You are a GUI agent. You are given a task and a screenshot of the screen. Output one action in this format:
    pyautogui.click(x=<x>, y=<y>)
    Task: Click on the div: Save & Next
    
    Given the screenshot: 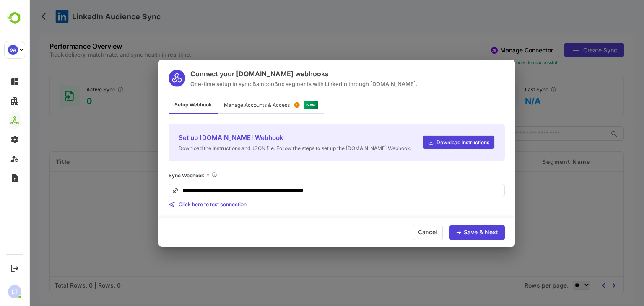 What is the action you would take?
    pyautogui.click(x=452, y=232)
    